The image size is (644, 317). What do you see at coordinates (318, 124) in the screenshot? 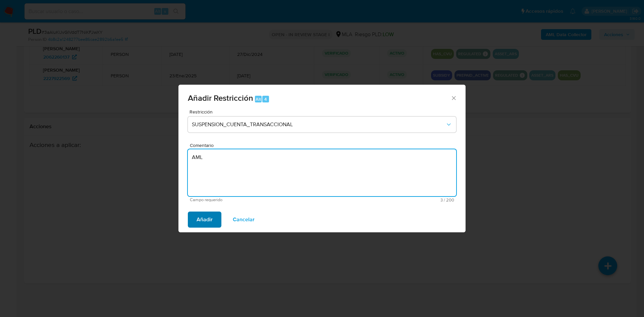
I see `span: SUSPENSION_CUENTA_TRANSACCIONAL` at bounding box center [318, 124].